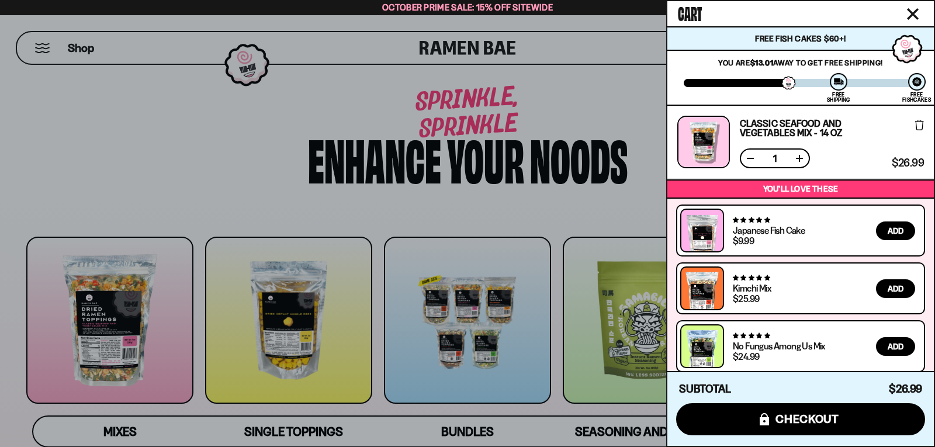 The height and width of the screenshot is (447, 935). What do you see at coordinates (800, 63) in the screenshot?
I see `p: You are away to get Free Shipping!` at bounding box center [800, 63].